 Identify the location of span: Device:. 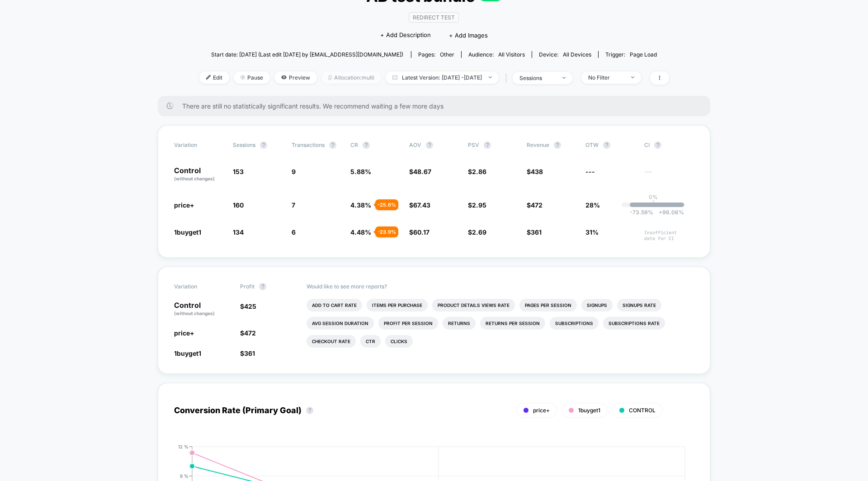
(565, 54).